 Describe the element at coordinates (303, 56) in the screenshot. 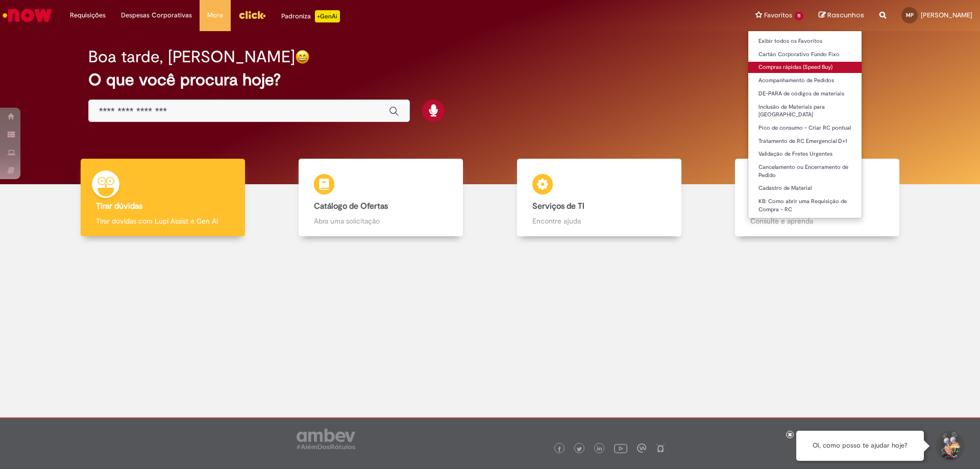

I see `img: happy-face.png` at that location.